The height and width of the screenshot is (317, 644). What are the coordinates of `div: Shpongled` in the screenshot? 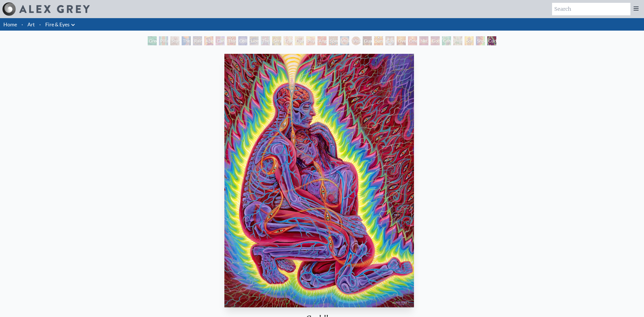 It's located at (480, 41).